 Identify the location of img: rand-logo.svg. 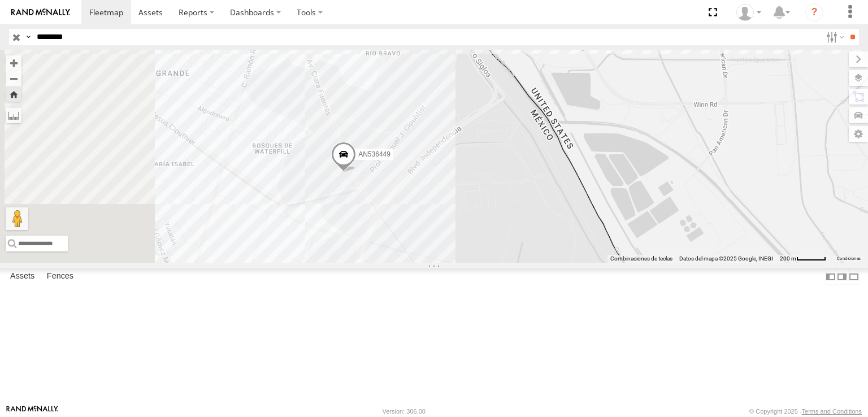
(41, 13).